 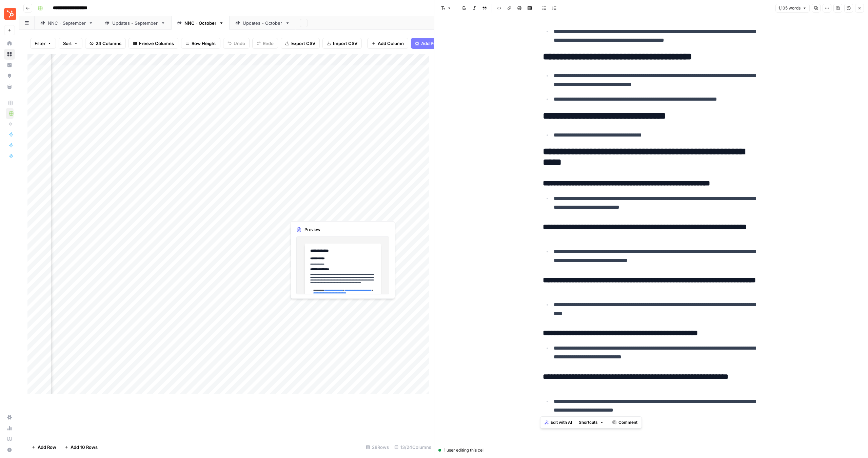 I want to click on a: Updates - October, so click(x=262, y=23).